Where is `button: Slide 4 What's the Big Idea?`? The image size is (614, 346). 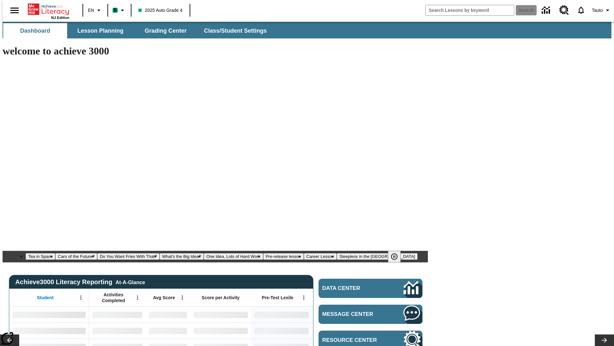 button: Slide 4 What's the Big Idea? is located at coordinates (182, 256).